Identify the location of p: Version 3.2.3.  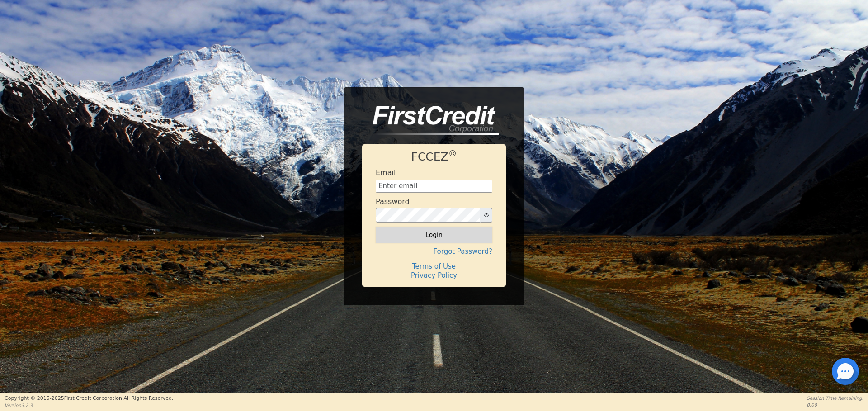
(89, 405).